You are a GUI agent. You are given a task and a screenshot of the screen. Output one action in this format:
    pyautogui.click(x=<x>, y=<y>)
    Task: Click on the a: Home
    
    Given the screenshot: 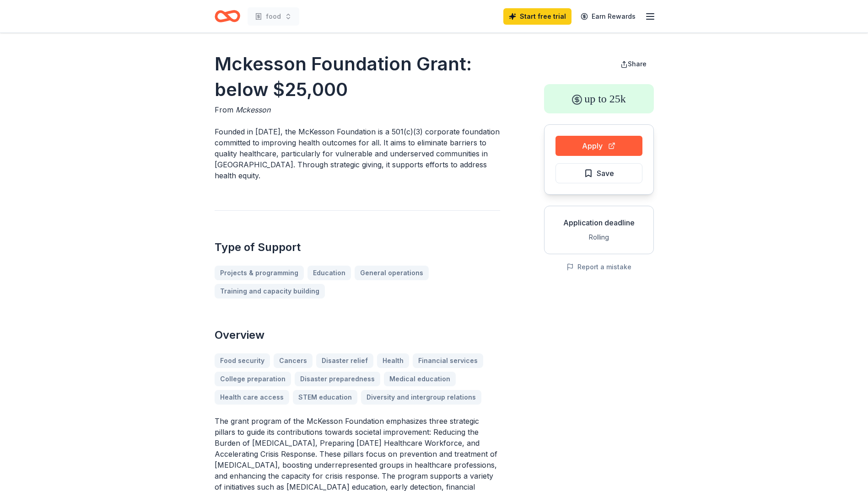 What is the action you would take?
    pyautogui.click(x=227, y=16)
    